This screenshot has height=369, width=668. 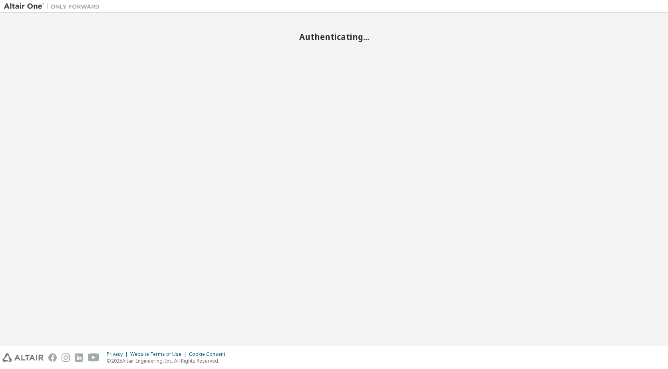 What do you see at coordinates (54, 6) in the screenshot?
I see `img: Altair One` at bounding box center [54, 6].